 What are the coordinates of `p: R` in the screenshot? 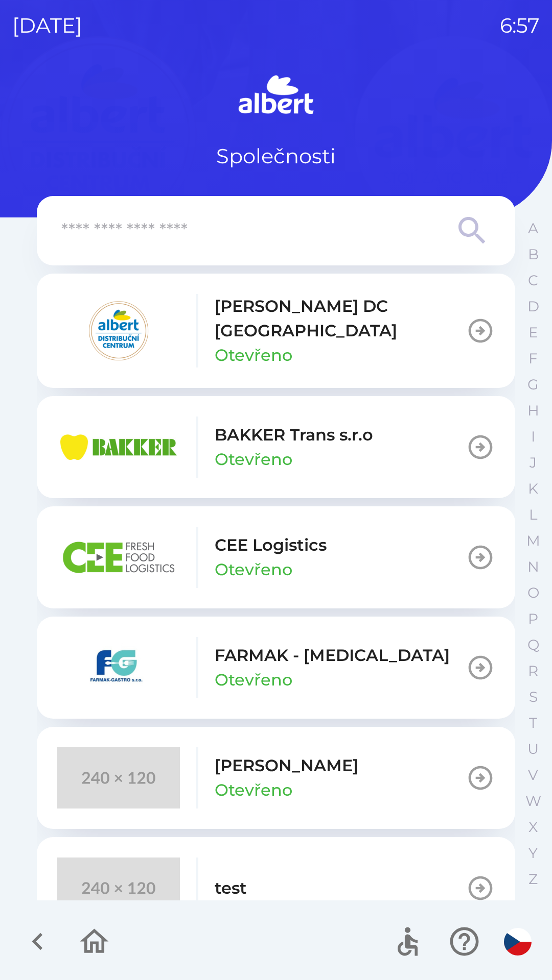 It's located at (532, 671).